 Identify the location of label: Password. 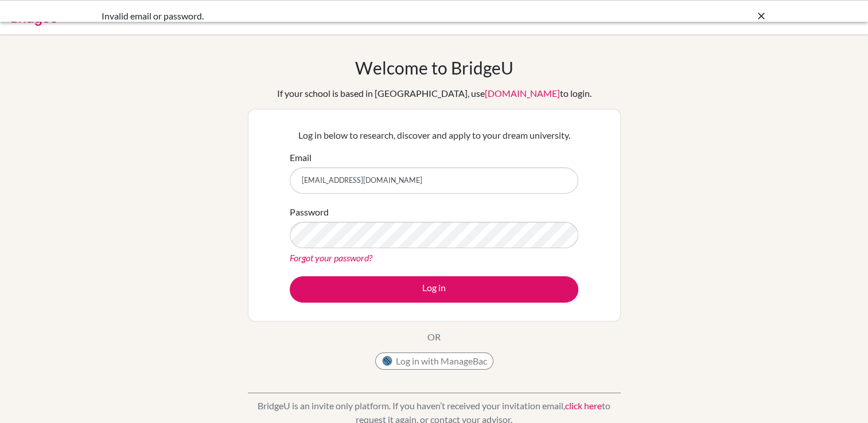
(309, 212).